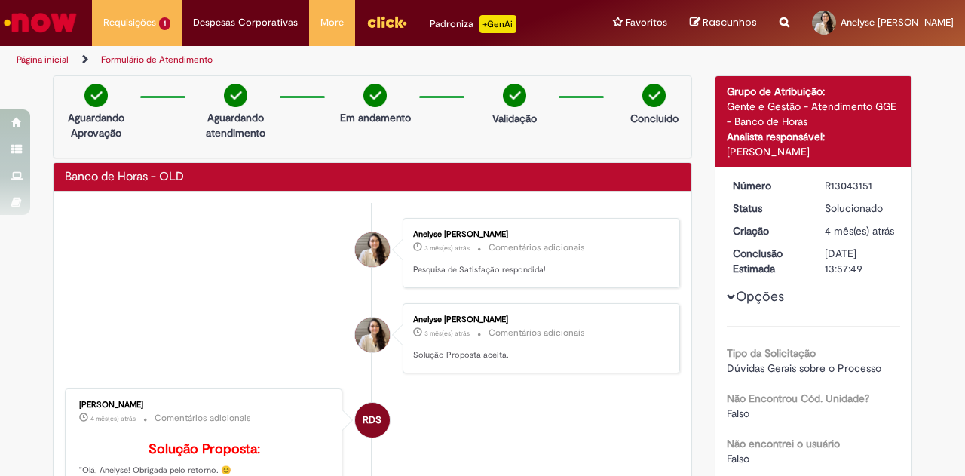 This screenshot has height=476, width=965. What do you see at coordinates (113, 418) in the screenshot?
I see `time: 16/05/2025 09:17:03` at bounding box center [113, 418].